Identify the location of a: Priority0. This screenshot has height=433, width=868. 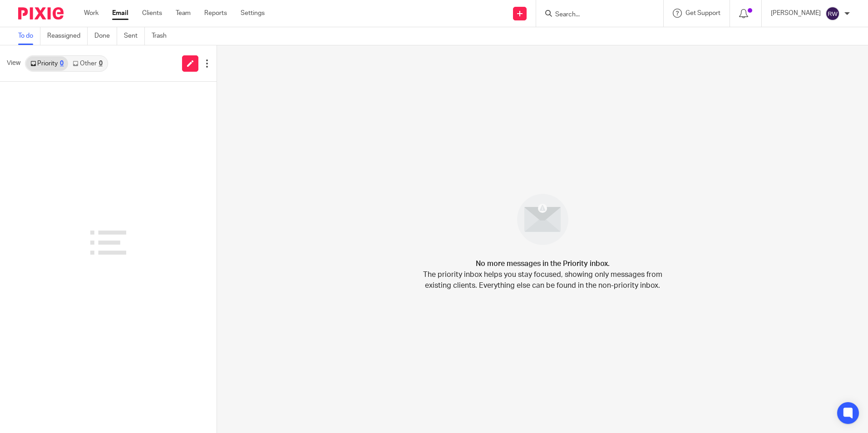
(47, 64).